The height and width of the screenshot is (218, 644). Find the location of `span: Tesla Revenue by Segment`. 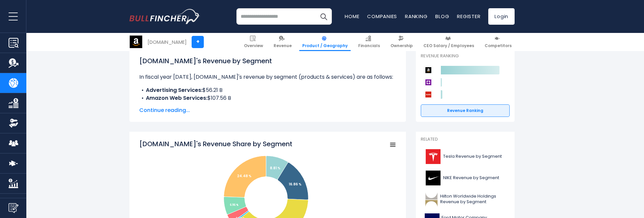

span: Tesla Revenue by Segment is located at coordinates (473, 156).